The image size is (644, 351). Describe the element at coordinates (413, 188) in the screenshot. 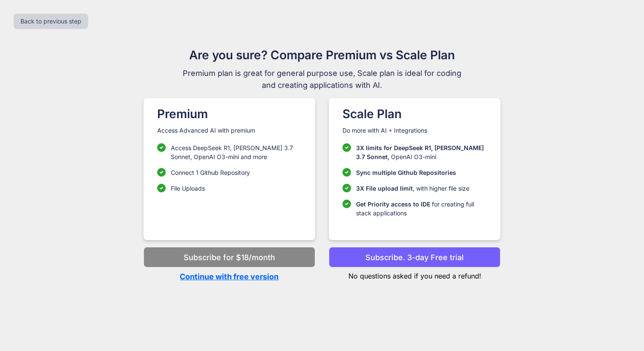

I see `p: , with higher file size` at that location.